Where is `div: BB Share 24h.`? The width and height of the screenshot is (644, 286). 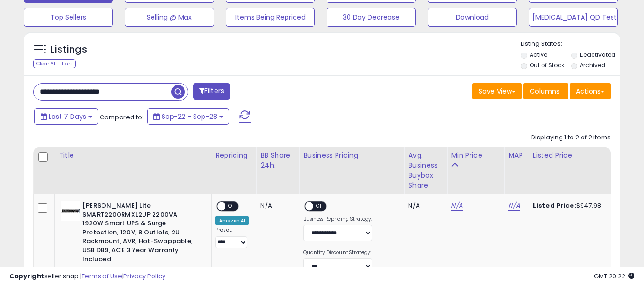 div: BB Share 24h. is located at coordinates (277, 160).